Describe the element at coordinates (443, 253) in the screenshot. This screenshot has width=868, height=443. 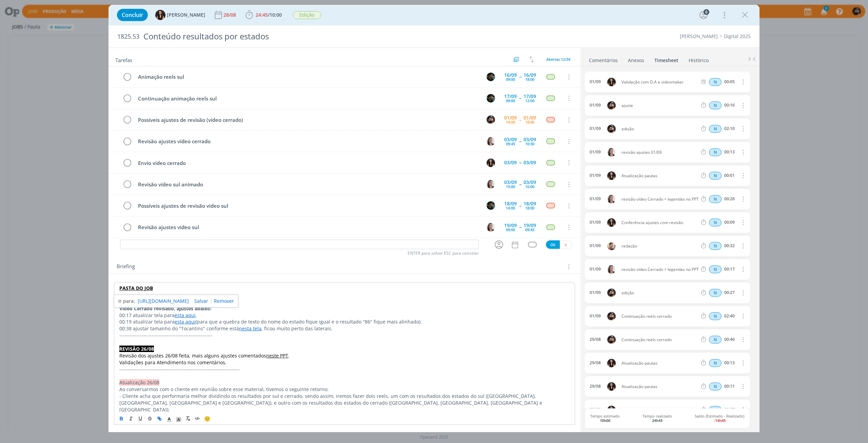
I see `span: ENTER para salvar ESC para cancelar` at that location.